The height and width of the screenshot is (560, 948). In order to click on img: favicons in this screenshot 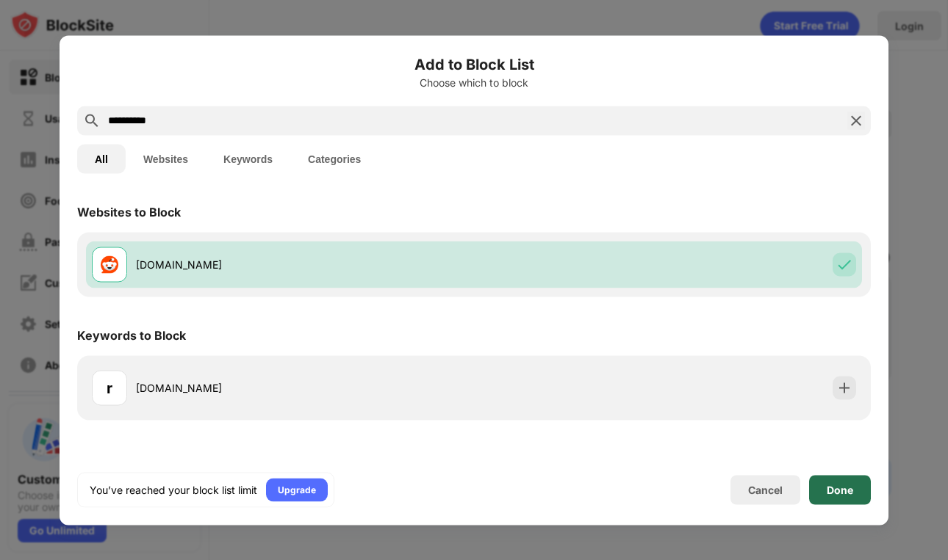, I will do `click(109, 264)`.